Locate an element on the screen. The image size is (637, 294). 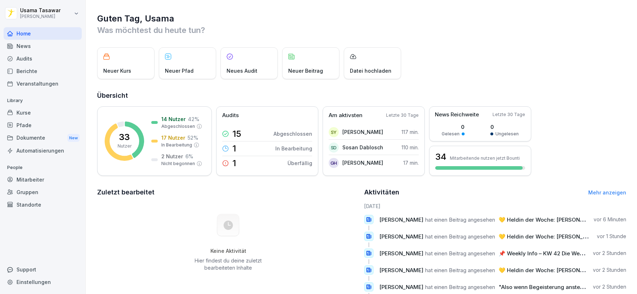
p: 15 is located at coordinates (237, 134).